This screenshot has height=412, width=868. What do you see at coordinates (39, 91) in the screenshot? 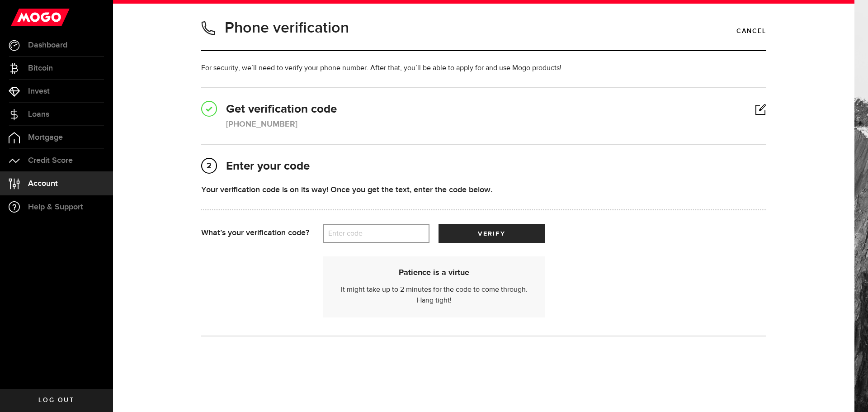
I see `span: Invest` at bounding box center [39, 91].